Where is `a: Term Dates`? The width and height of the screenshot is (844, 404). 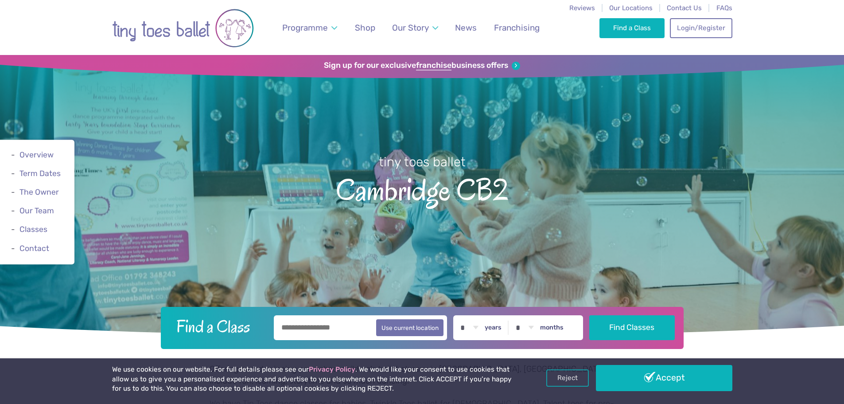
a: Term Dates is located at coordinates (40, 173).